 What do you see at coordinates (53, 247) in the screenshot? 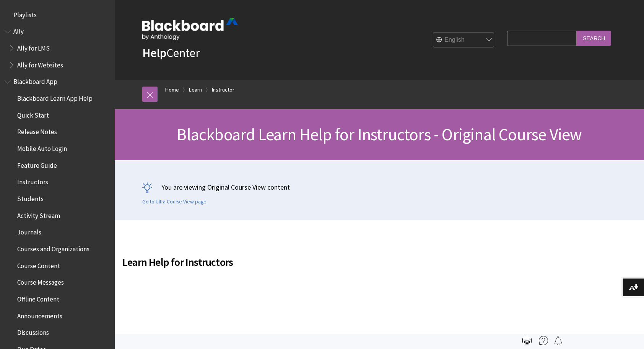
I see `span: Courses and Organizations` at bounding box center [53, 247].